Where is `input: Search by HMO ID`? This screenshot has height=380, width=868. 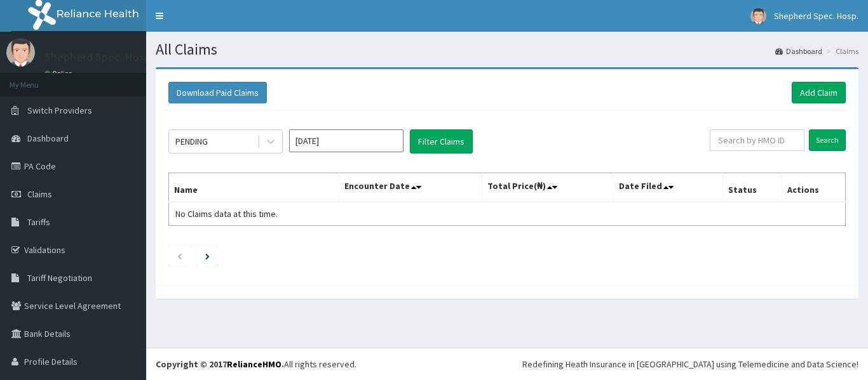
input: Search by HMO ID is located at coordinates (757, 140).